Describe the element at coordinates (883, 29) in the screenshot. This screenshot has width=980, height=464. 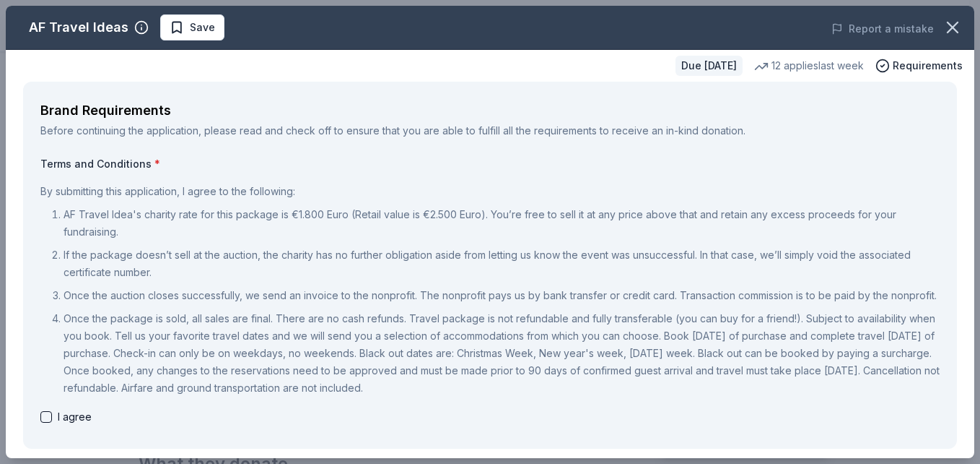
I see `button: Report a mistake` at that location.